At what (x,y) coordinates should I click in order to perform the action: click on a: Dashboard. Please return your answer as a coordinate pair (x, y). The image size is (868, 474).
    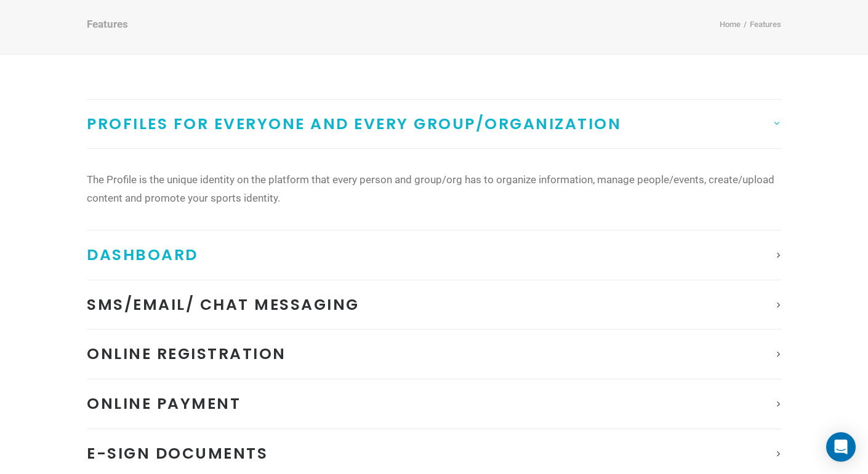
    Looking at the image, I should click on (434, 255).